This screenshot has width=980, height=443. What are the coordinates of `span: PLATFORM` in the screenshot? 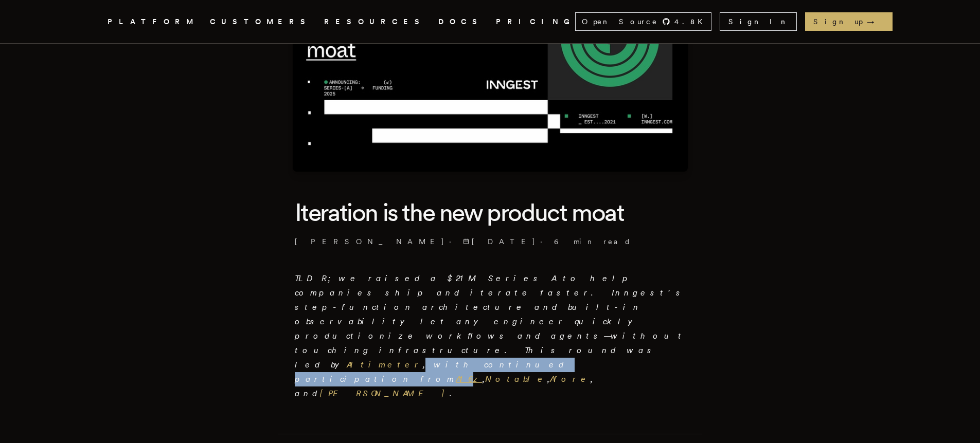 It's located at (152, 22).